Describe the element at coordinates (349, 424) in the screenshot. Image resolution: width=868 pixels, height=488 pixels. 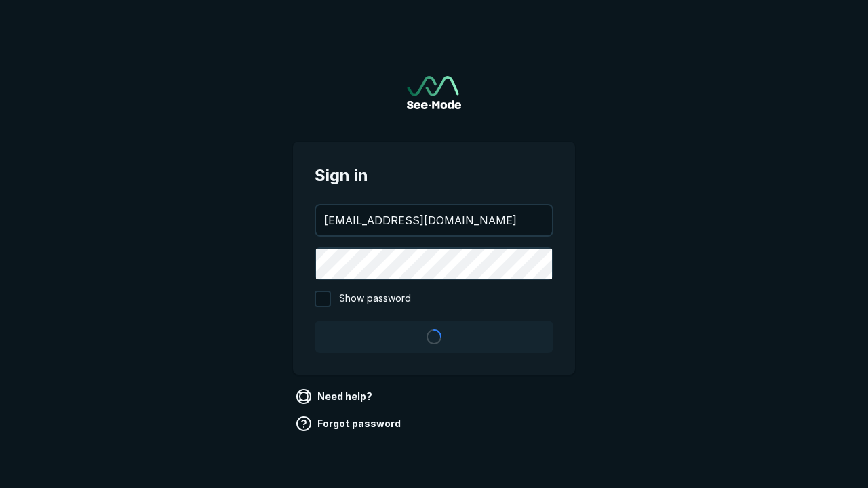
I see `a: Forgot password` at that location.